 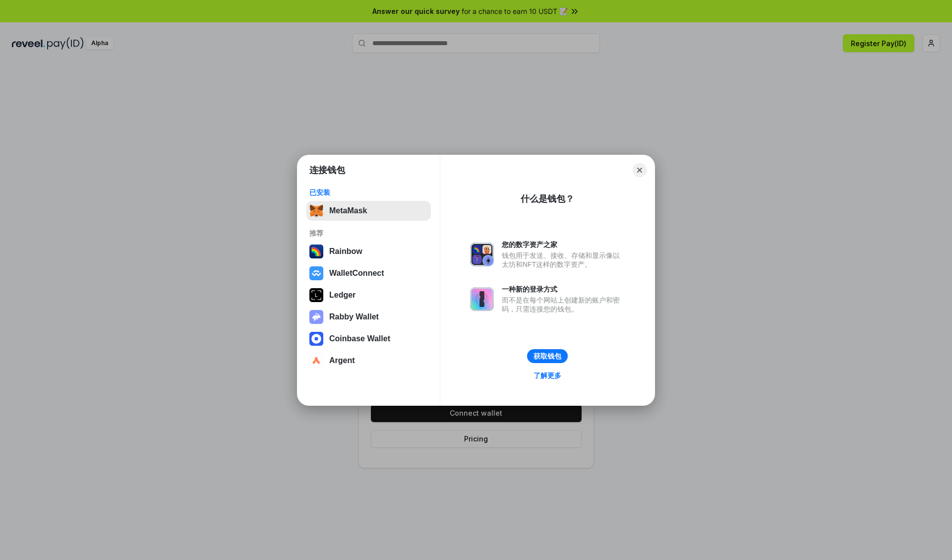 What do you see at coordinates (327, 170) in the screenshot?
I see `h1: 连接钱包` at bounding box center [327, 170].